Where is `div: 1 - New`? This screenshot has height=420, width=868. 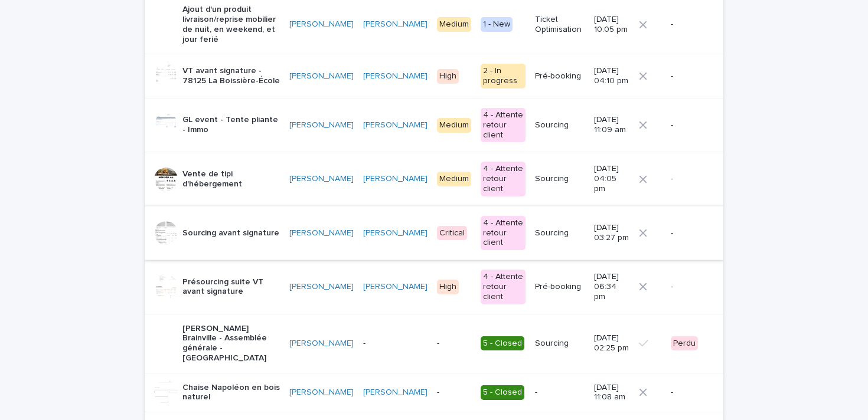
div: 1 - New is located at coordinates (496, 24).